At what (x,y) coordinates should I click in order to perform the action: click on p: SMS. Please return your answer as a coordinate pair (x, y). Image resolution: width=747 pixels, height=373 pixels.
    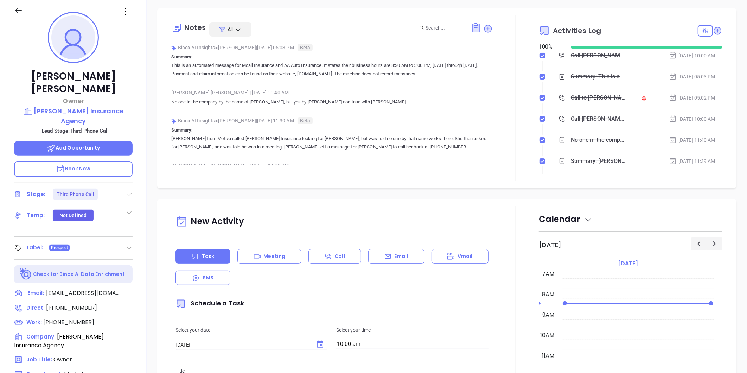
    Looking at the image, I should click on (208, 277).